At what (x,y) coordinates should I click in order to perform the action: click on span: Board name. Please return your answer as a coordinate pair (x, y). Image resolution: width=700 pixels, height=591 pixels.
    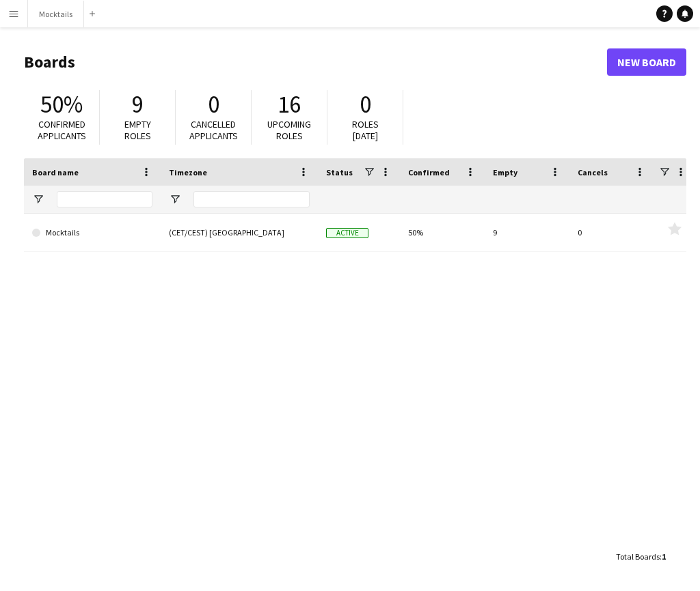
    Looking at the image, I should click on (55, 172).